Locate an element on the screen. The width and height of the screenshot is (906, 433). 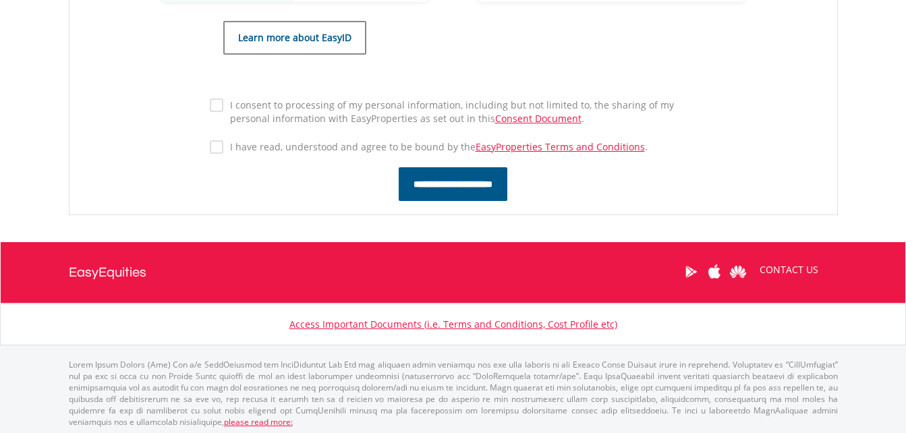
a: EasyProperties Terms and Conditions is located at coordinates (560, 146).